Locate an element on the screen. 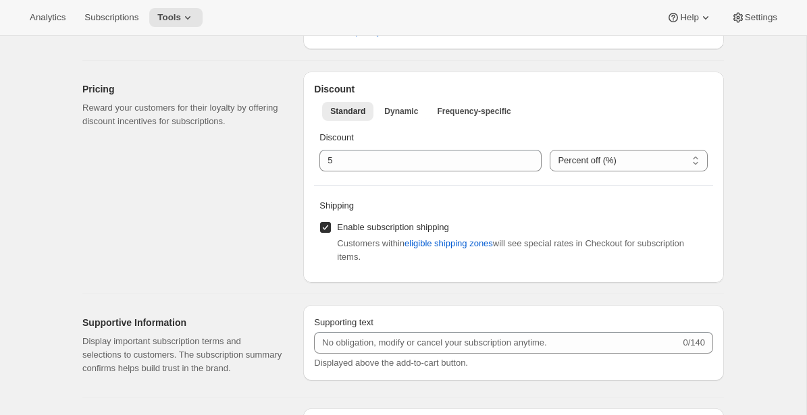  span: Dynamic is located at coordinates (401, 111).